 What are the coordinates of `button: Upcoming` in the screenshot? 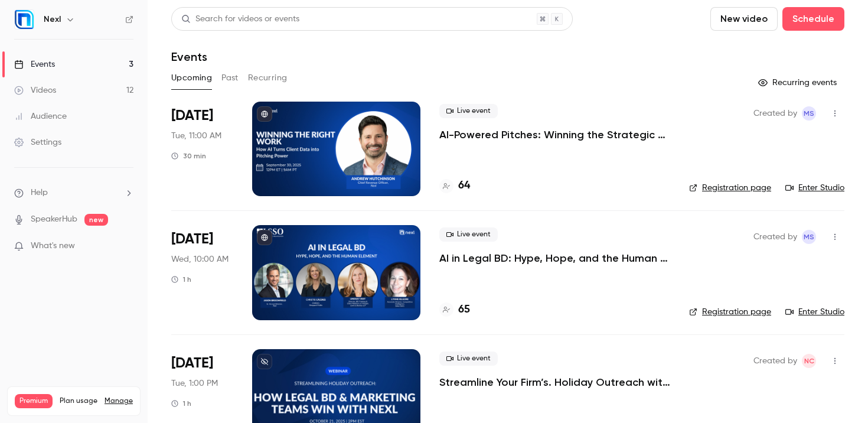 It's located at (191, 78).